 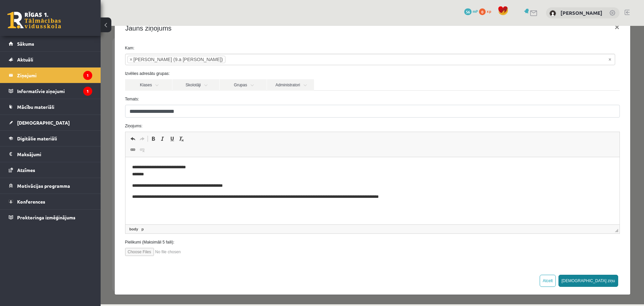 I want to click on span: xp, so click(x=489, y=11).